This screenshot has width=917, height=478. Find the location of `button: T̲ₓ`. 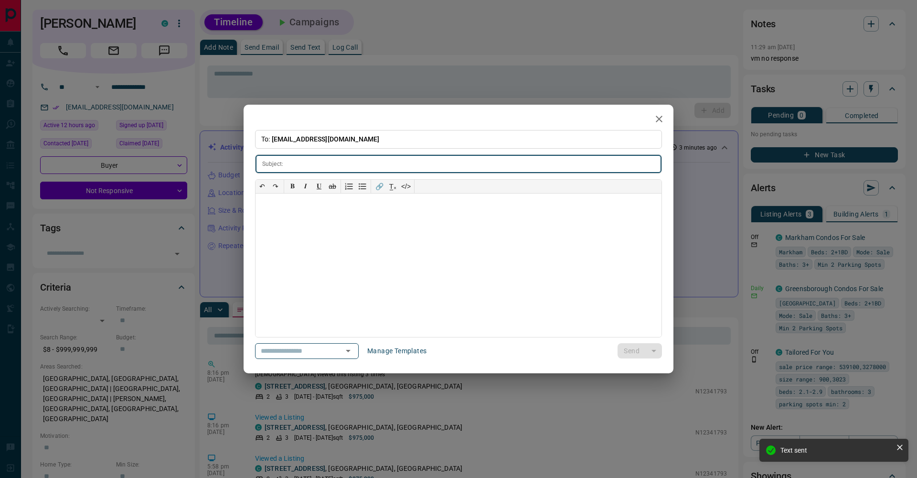

button: T̲ₓ is located at coordinates (393, 186).